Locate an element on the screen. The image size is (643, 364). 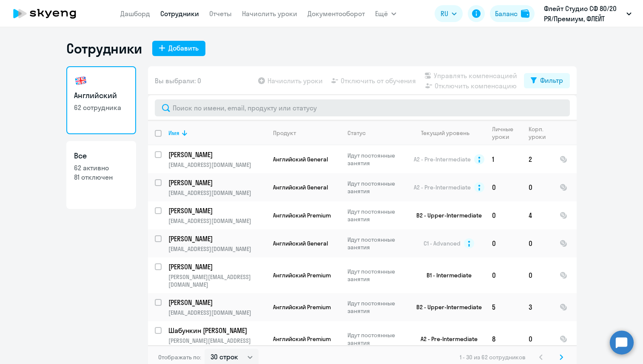
td: 1 is located at coordinates (503, 160).